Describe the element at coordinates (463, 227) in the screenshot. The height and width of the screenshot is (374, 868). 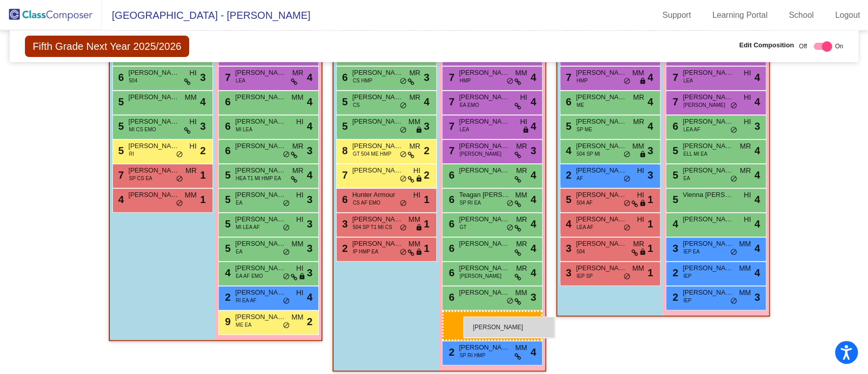
I see `span: GT` at that location.